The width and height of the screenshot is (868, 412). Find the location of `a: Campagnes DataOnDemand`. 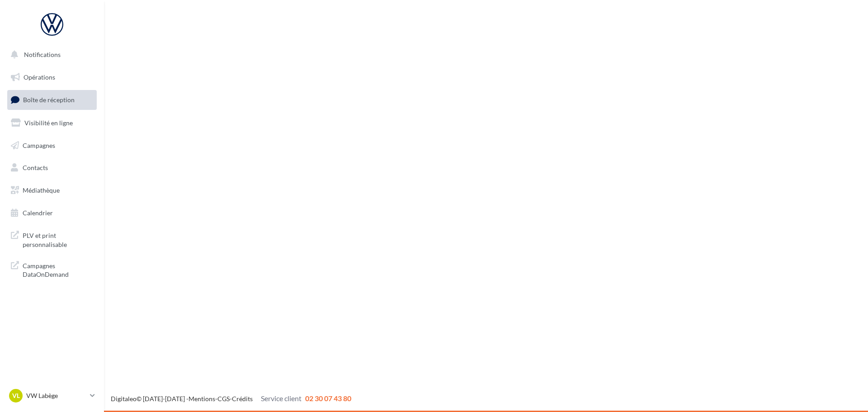

a: Campagnes DataOnDemand is located at coordinates (52, 269).